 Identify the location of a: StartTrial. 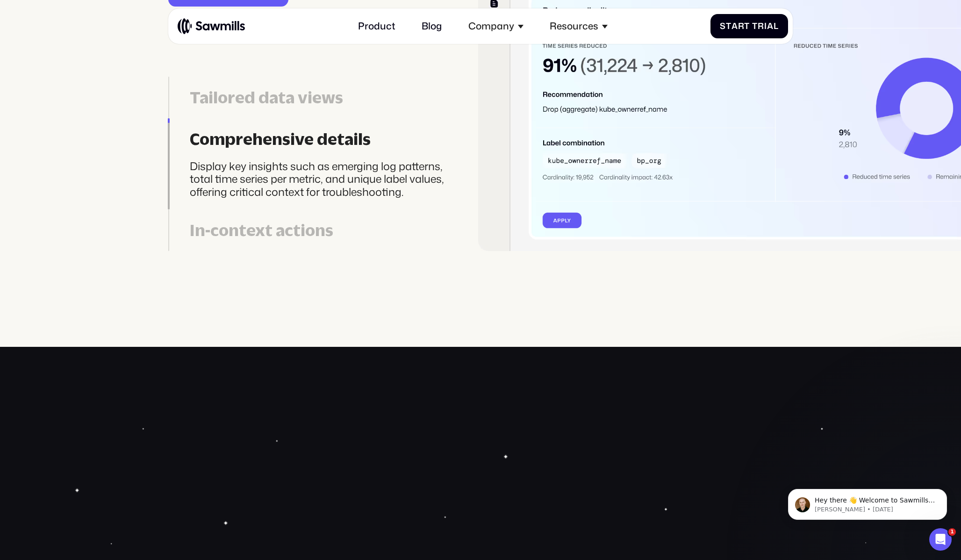
(749, 26).